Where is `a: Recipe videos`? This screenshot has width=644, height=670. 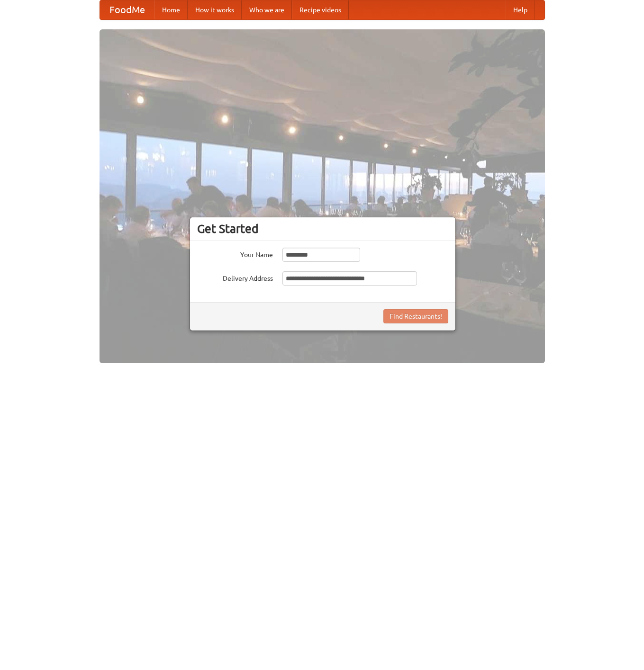
a: Recipe videos is located at coordinates (321, 10).